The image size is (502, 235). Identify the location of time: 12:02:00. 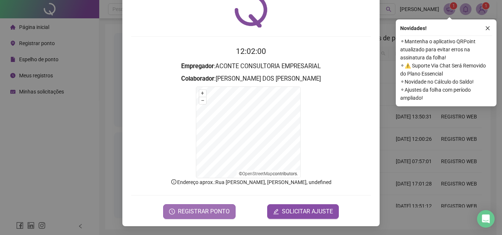
(251, 51).